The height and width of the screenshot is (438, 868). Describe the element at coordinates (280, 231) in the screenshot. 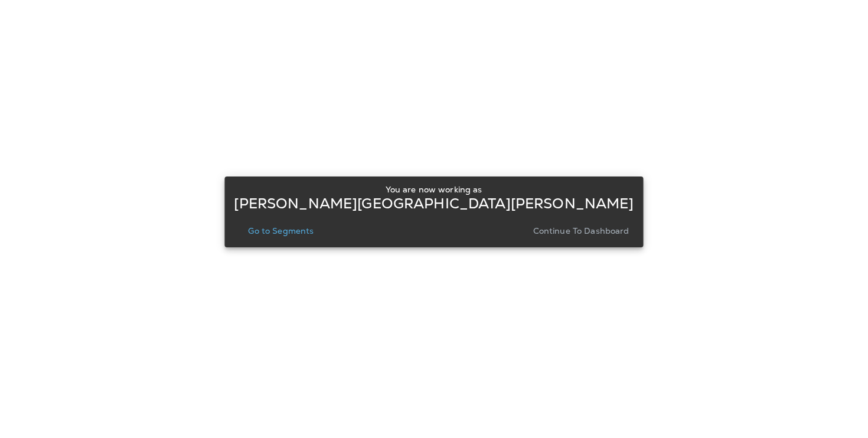

I see `button: Go to Segments` at that location.